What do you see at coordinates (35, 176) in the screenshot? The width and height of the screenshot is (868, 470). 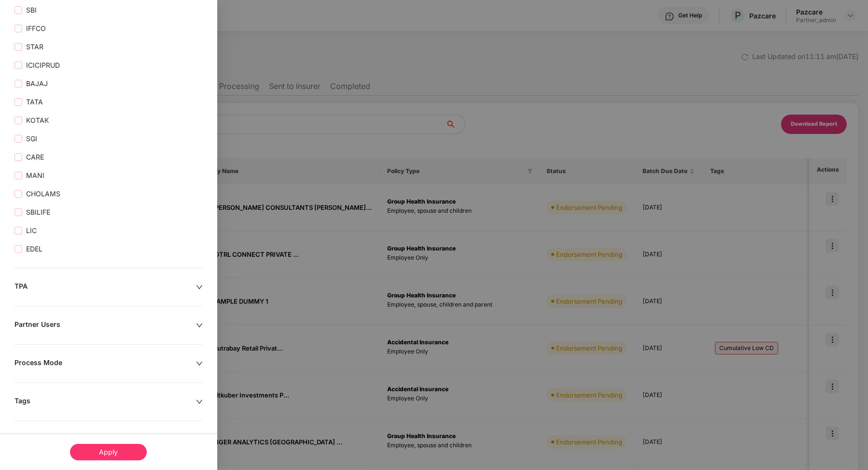 I see `span: MANI` at bounding box center [35, 176].